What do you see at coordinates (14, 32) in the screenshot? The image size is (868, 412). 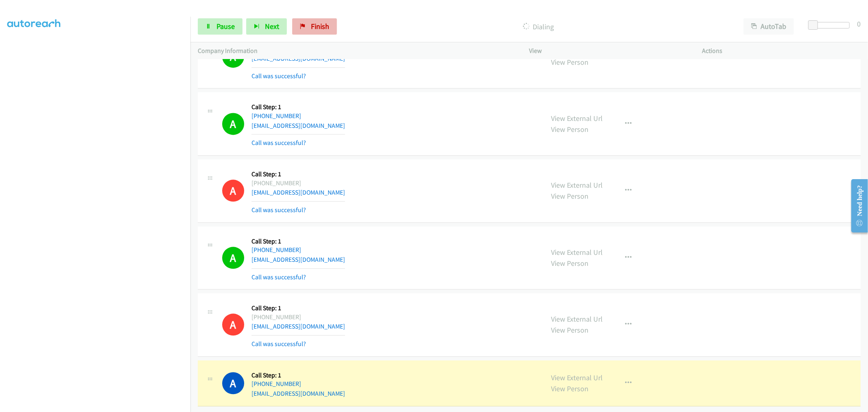 I see `div: Open Resource Center` at bounding box center [14, 32].